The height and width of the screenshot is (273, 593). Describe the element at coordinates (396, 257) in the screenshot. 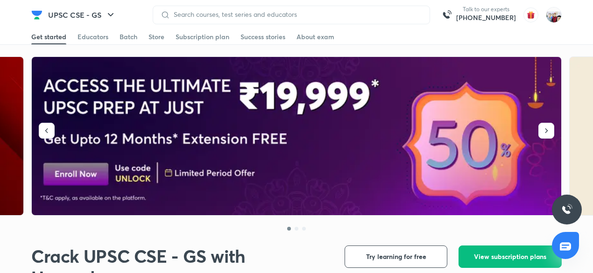

I see `span: Try learning for free` at that location.